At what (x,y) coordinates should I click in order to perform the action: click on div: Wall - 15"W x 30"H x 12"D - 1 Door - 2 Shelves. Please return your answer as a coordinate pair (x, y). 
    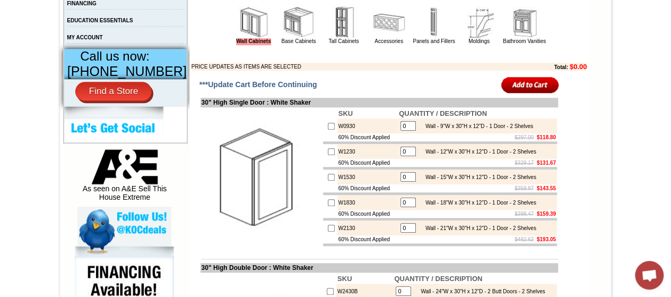
    Looking at the image, I should click on (478, 177).